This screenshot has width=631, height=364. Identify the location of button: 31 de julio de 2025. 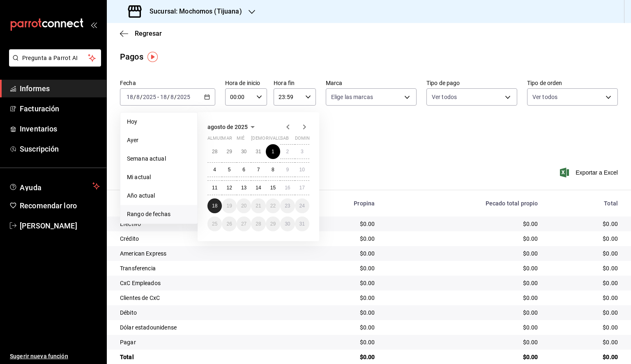
(258, 151).